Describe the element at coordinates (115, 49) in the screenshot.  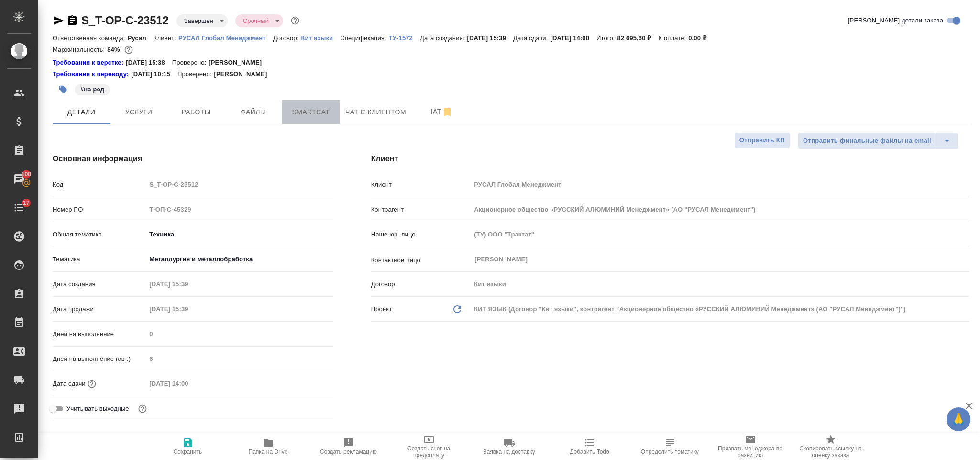
I see `p: 84%` at that location.